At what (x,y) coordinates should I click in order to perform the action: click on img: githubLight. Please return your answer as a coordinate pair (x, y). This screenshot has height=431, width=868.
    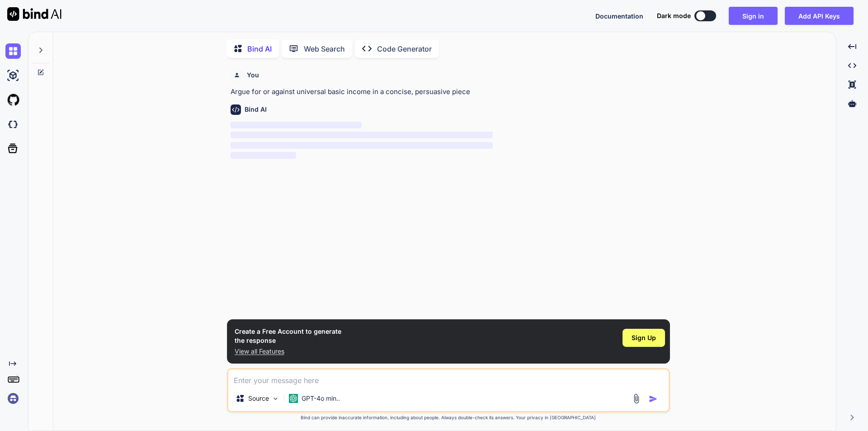
    Looking at the image, I should click on (13, 100).